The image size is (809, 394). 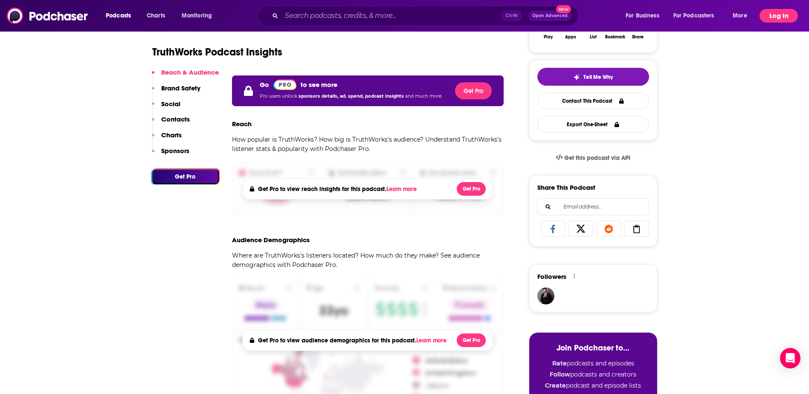 What do you see at coordinates (593, 37) in the screenshot?
I see `div: List` at bounding box center [593, 37].